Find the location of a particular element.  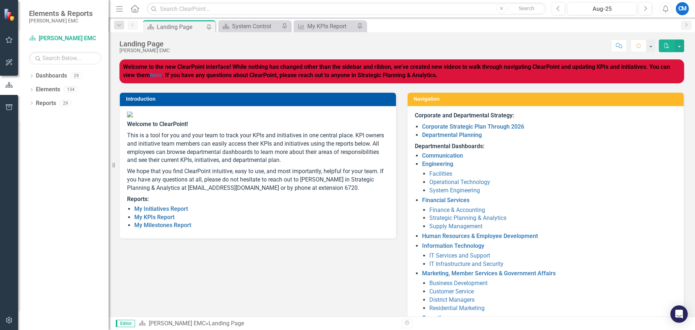

strong: Departmental Dashboards: is located at coordinates (450, 146).